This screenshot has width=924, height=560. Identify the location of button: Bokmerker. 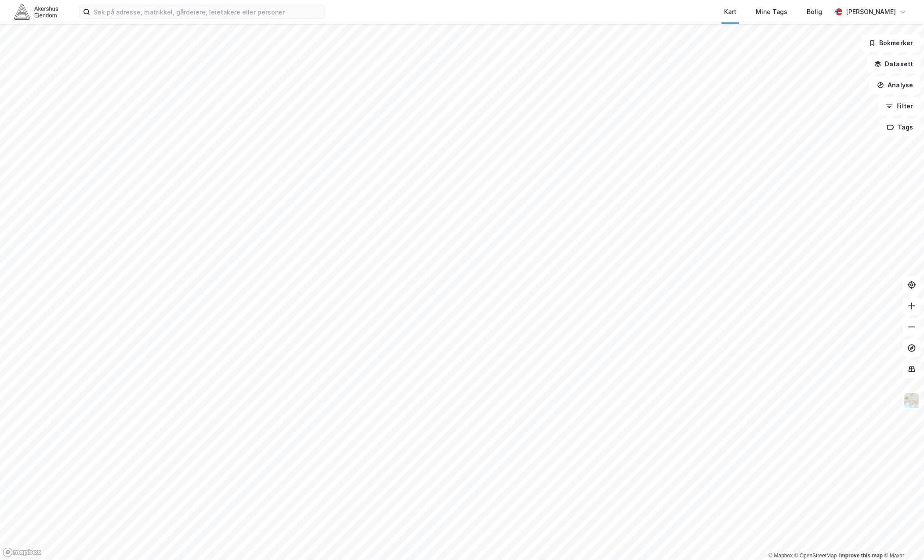
(890, 43).